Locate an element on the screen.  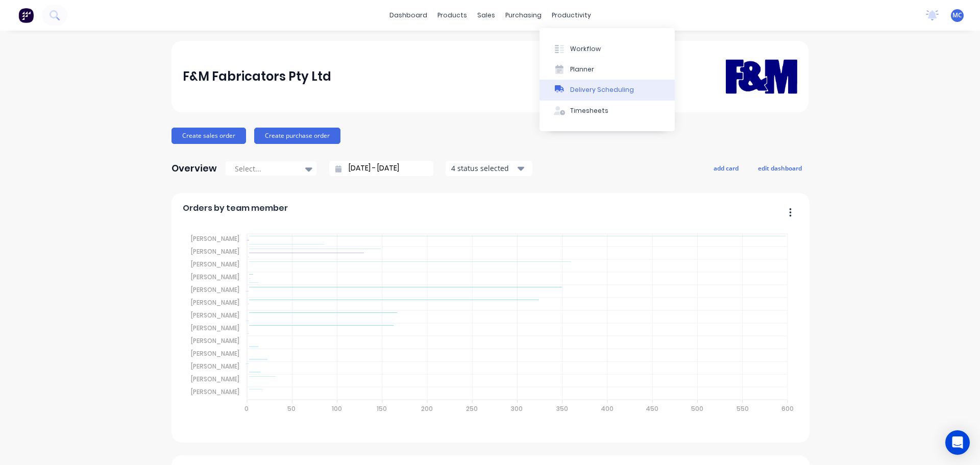
div: 4 status selected is located at coordinates (483, 168).